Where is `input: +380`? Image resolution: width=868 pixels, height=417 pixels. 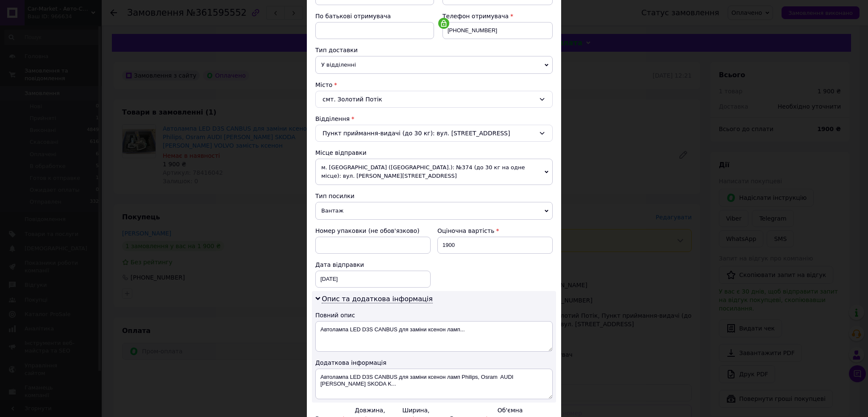
input: +380 is located at coordinates (497, 30).